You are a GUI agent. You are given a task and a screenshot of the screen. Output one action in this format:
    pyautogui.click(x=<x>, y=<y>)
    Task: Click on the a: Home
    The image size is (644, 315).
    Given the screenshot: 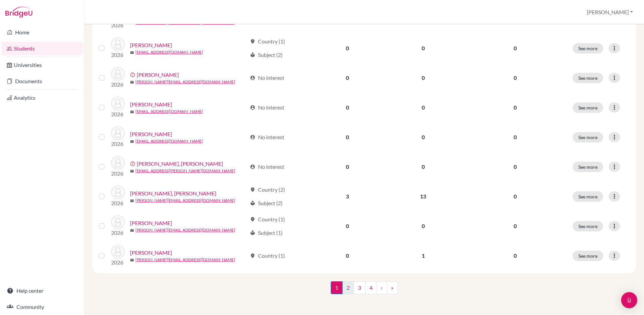 What is the action you would take?
    pyautogui.click(x=42, y=33)
    